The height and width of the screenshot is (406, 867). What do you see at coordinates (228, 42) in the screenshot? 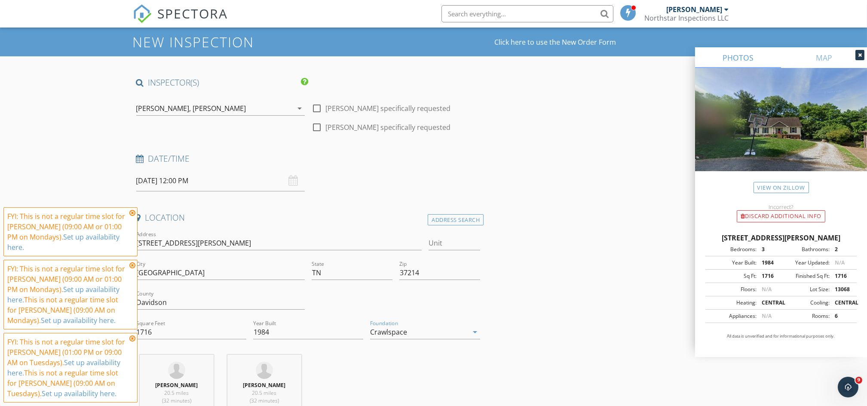
I see `h1: New Inspection` at bounding box center [228, 42].